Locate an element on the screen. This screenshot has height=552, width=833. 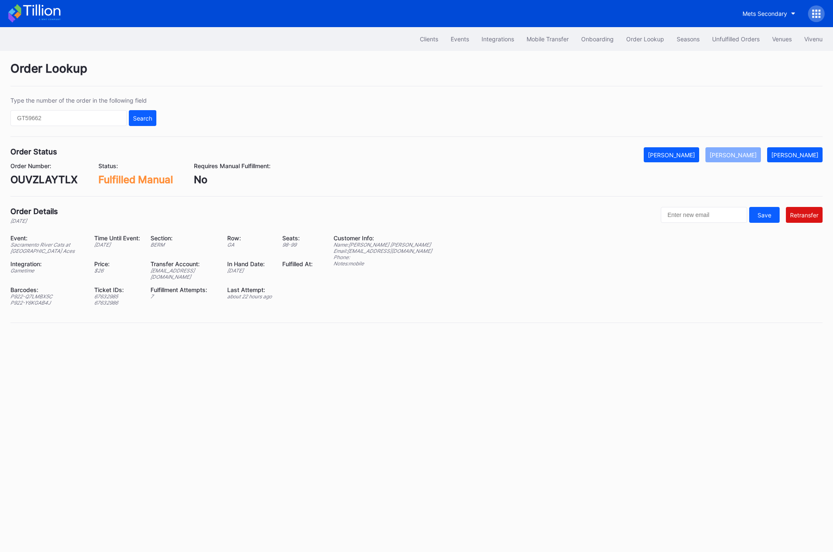
button: Retransfer is located at coordinates (804, 215).